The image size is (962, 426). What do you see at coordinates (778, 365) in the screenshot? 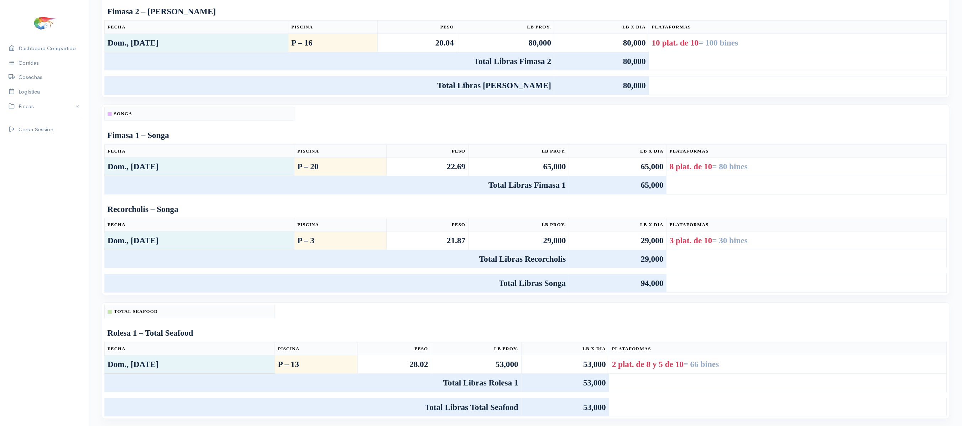
I see `div: 2 plat. de 8 y 5 de 10` at bounding box center [778, 365].